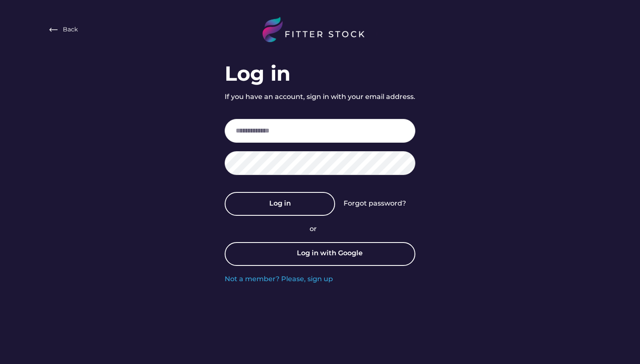 The height and width of the screenshot is (364, 640). What do you see at coordinates (320, 30) in the screenshot?
I see `img: LOGO%20%282%29.svg` at bounding box center [320, 30].